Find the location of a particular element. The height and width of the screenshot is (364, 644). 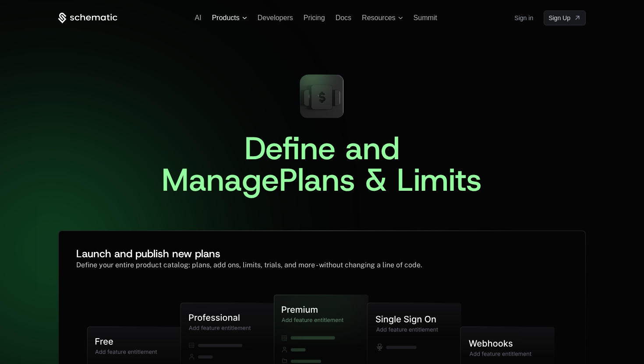

span: Resources is located at coordinates (379, 18).